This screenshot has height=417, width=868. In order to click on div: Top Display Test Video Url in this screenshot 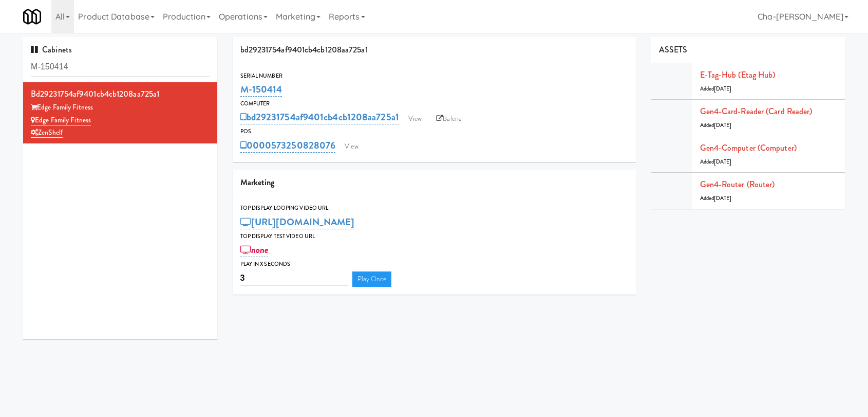, I will do `click(434, 237)`.